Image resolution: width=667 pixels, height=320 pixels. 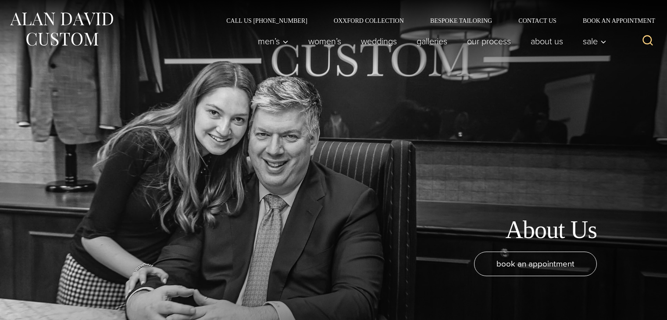 I want to click on img: Alan David Custom, so click(x=61, y=29).